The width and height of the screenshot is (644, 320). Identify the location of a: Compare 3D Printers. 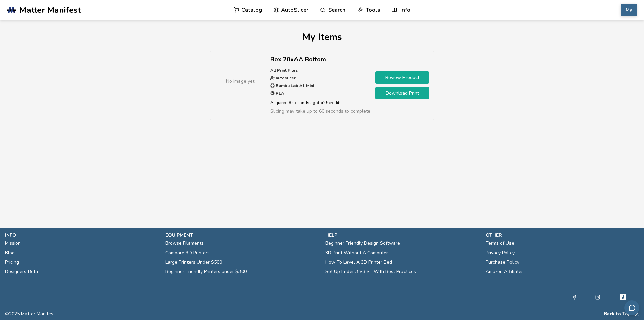
(188, 253).